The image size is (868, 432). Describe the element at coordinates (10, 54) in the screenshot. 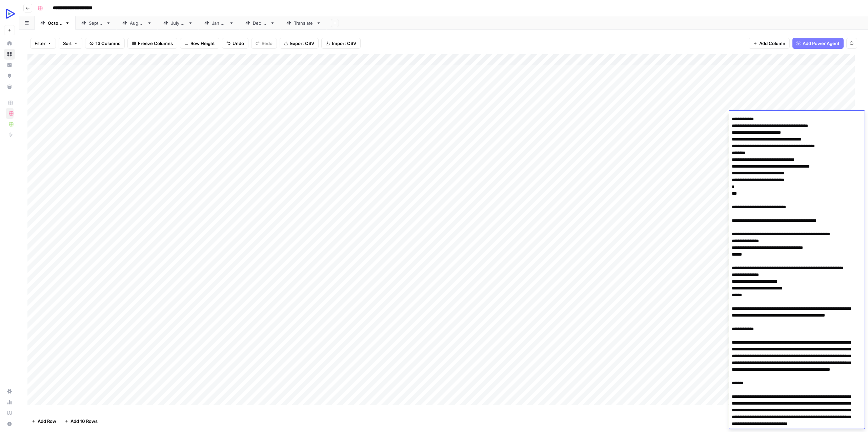

I see `a: Browse` at that location.